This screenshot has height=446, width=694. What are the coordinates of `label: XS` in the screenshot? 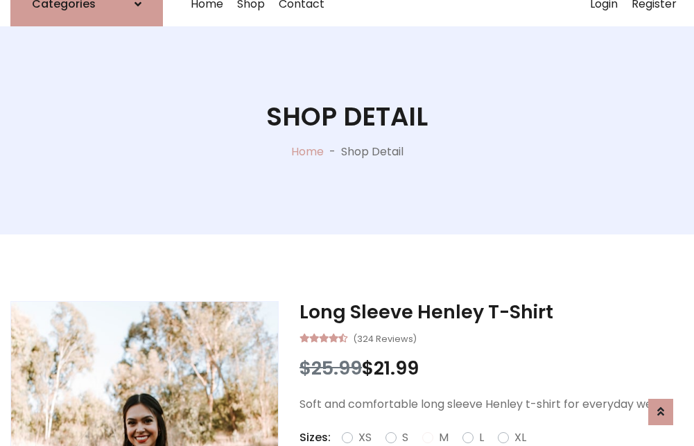 It's located at (364, 437).